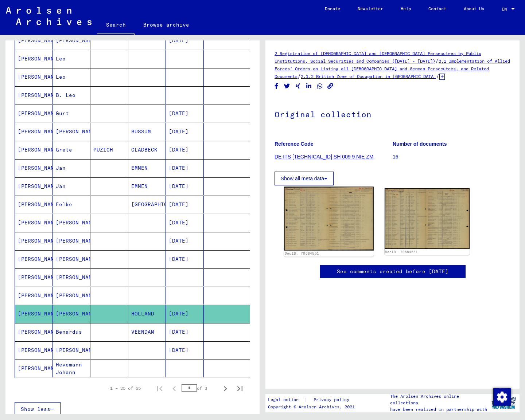  What do you see at coordinates (109, 150) in the screenshot?
I see `mat-cell: PUZICH` at bounding box center [109, 150].